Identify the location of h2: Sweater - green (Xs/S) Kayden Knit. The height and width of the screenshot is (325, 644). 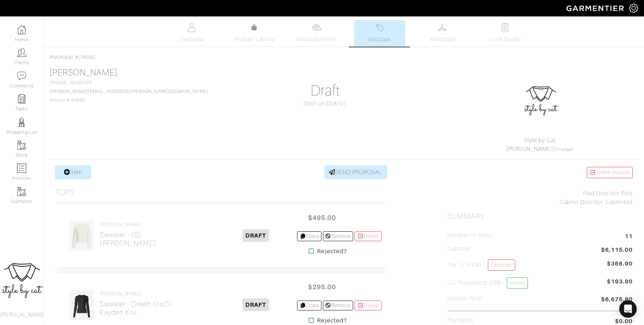
(136, 309).